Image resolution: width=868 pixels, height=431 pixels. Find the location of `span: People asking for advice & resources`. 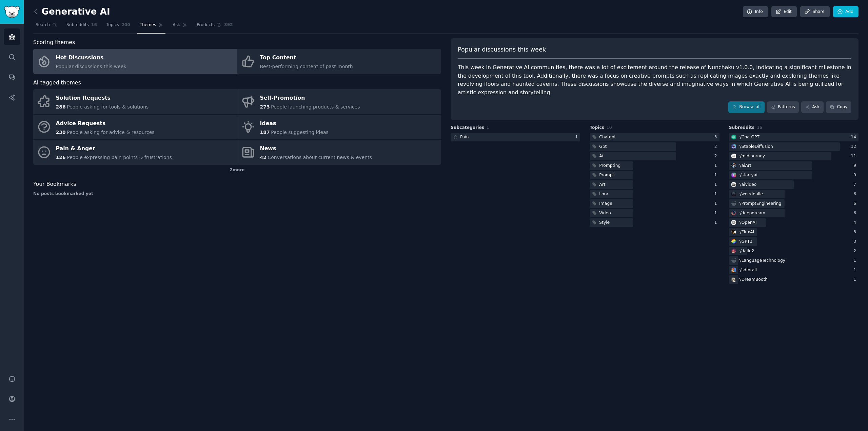

span: People asking for advice & resources is located at coordinates (110, 132).